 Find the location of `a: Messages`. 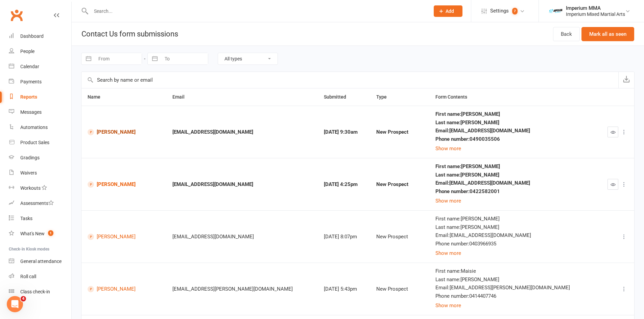

a: Messages is located at coordinates (40, 112).